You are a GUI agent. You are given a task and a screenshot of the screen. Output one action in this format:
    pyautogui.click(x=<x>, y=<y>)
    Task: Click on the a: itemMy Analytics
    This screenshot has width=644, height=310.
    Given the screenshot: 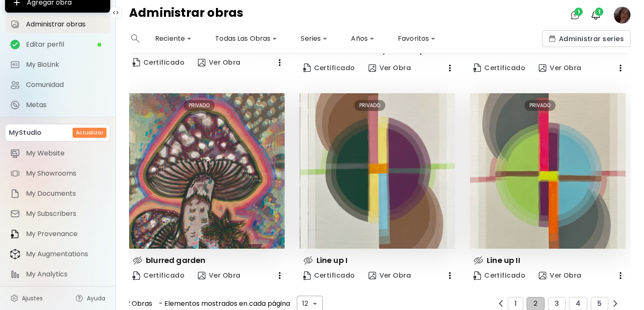 What is the action you would take?
    pyautogui.click(x=58, y=274)
    